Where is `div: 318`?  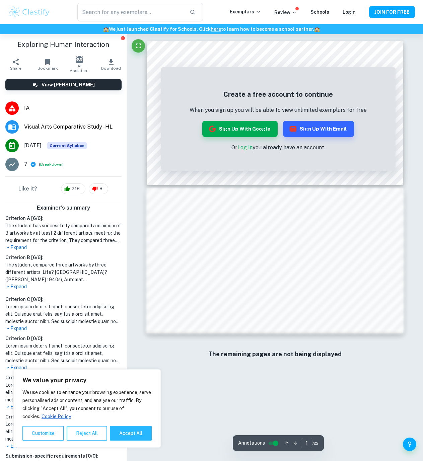 div: 318 is located at coordinates (73, 189).